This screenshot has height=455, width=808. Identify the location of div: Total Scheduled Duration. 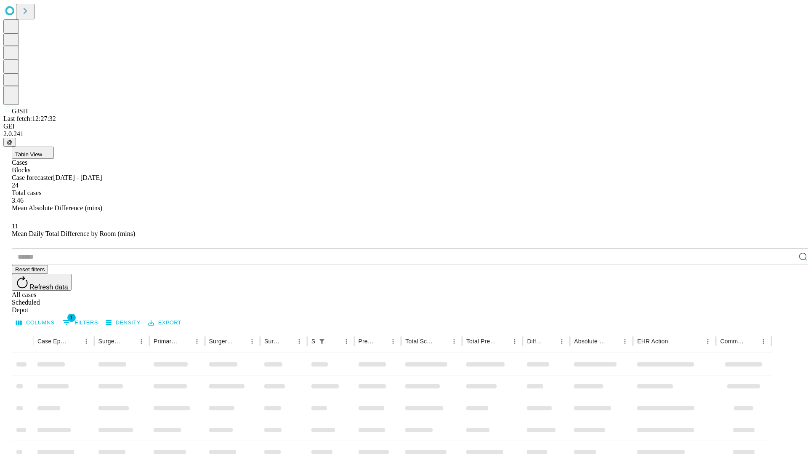
(421, 341).